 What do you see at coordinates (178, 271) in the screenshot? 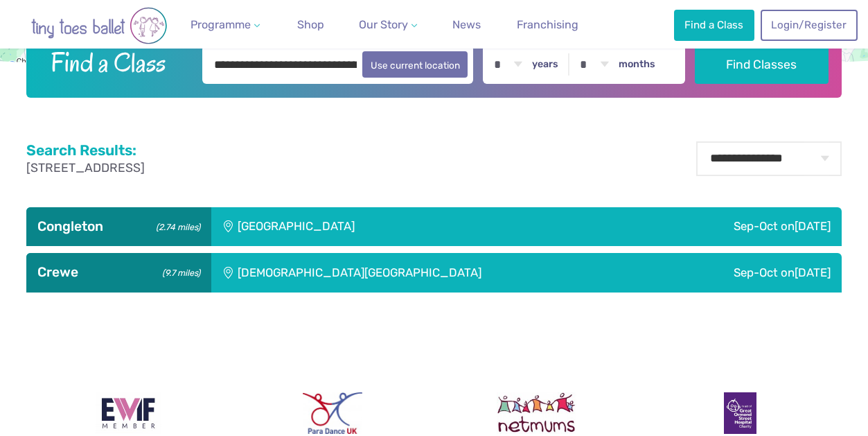
I see `small: (9.7 miles)` at bounding box center [178, 271].